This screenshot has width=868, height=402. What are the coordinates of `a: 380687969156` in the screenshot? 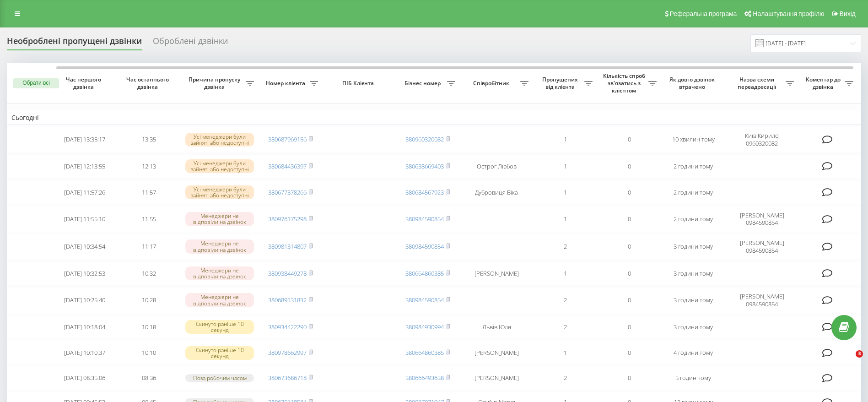 It's located at (287, 139).